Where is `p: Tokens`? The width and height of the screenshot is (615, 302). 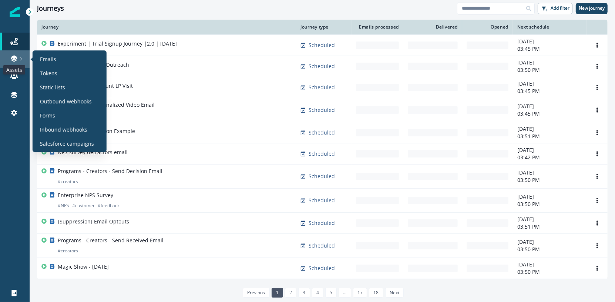 p: Tokens is located at coordinates (48, 73).